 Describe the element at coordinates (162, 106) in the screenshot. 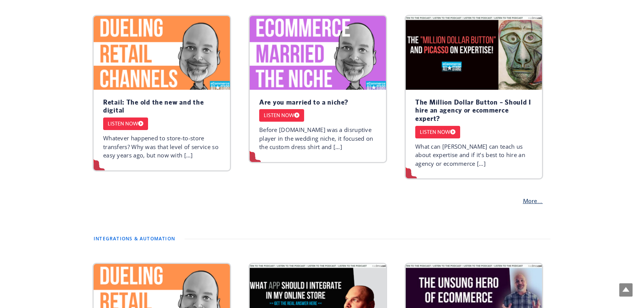

I see `h2: Retail: The old the new and the digital` at that location.